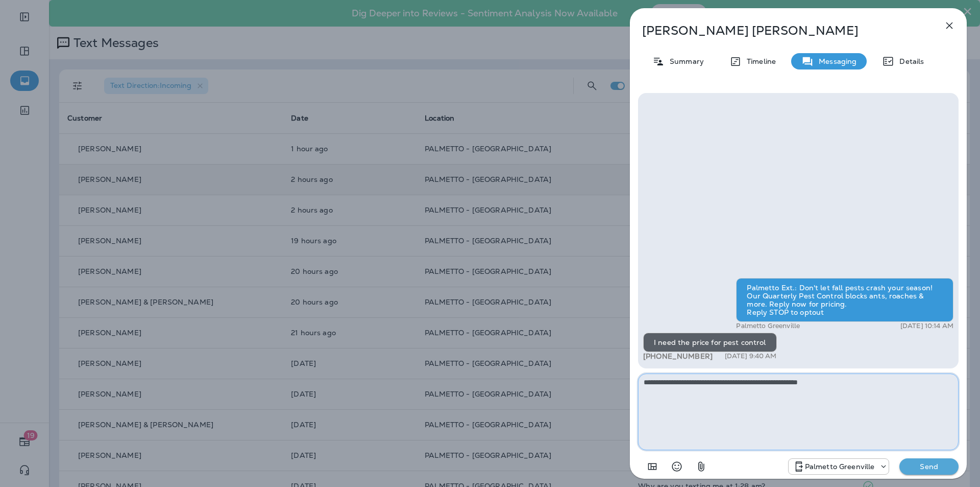 Image resolution: width=980 pixels, height=487 pixels. What do you see at coordinates (677, 466) in the screenshot?
I see `button: Select an emoji` at bounding box center [677, 466].